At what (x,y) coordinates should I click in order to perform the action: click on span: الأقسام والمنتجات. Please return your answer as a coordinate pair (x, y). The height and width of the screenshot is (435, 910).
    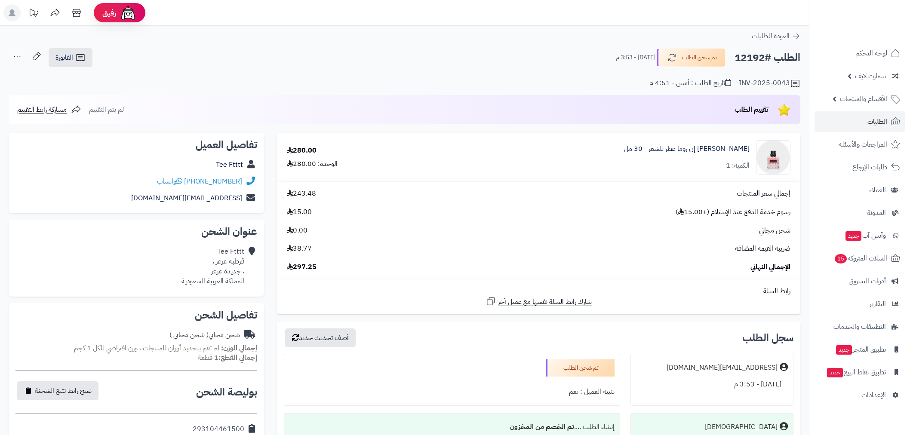
    Looking at the image, I should click on (864, 99).